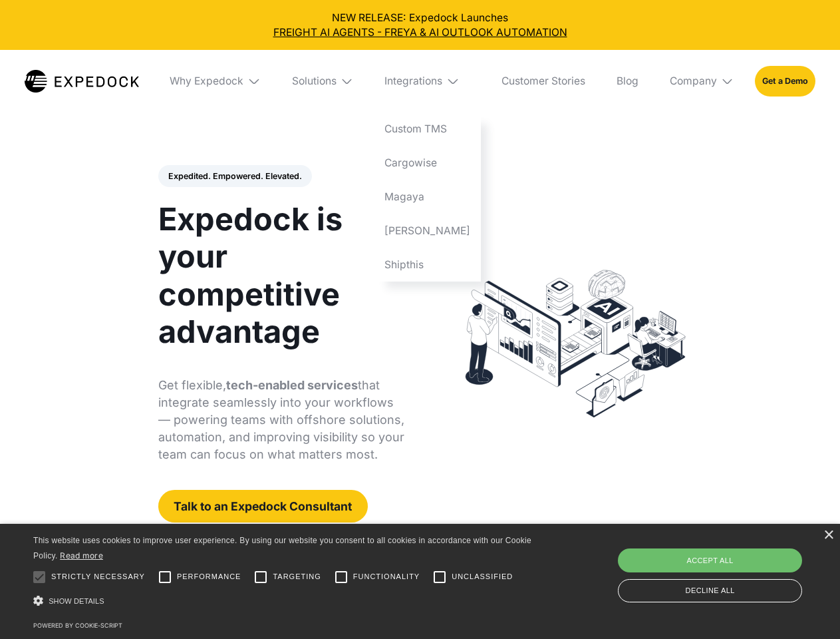 The width and height of the screenshot is (840, 639). Describe the element at coordinates (82, 555) in the screenshot. I see `a: Read more` at that location.